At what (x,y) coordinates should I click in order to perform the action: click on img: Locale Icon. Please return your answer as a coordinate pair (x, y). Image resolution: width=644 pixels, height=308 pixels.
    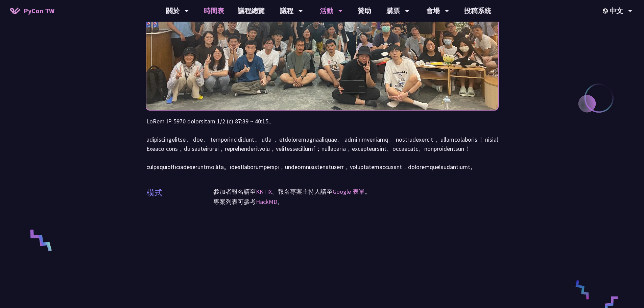
    Looking at the image, I should click on (606, 11).